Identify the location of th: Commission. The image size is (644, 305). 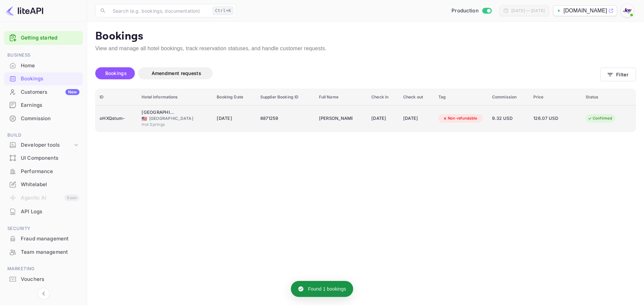
(509, 97).